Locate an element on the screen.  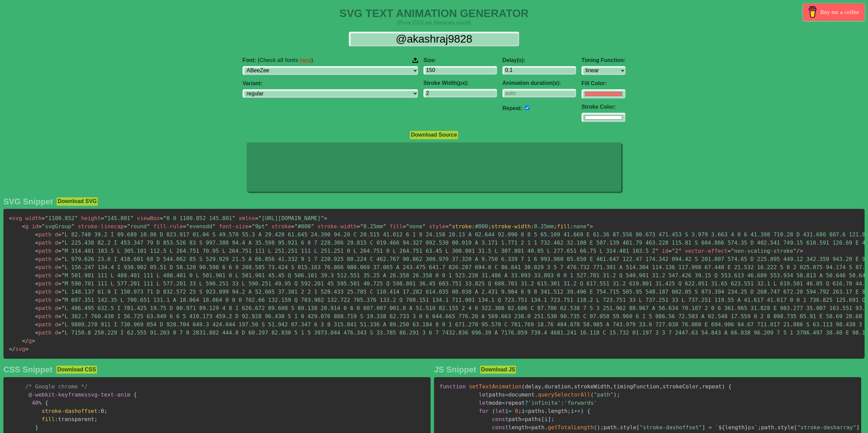
label: Variant: is located at coordinates (330, 84).